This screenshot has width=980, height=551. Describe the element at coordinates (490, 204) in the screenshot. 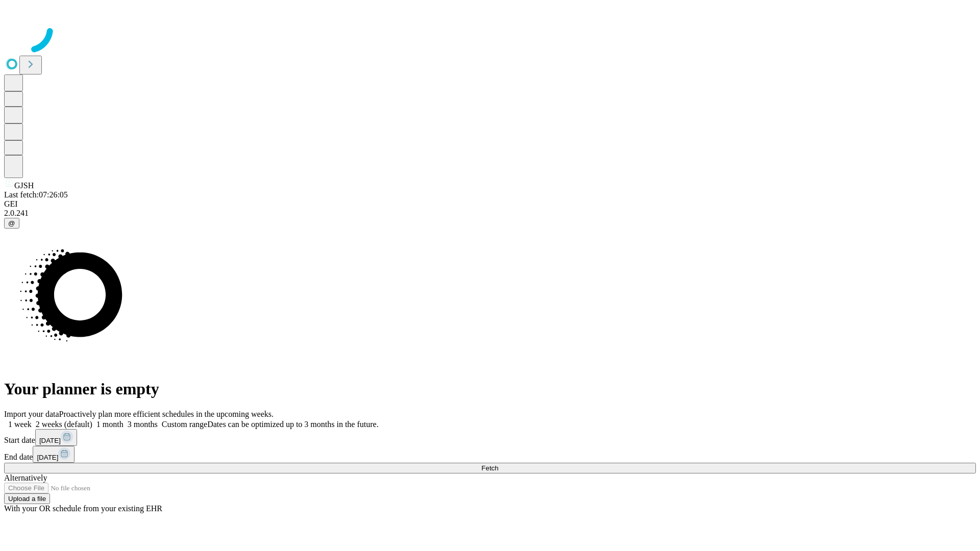

I see `div: GEI` at that location.